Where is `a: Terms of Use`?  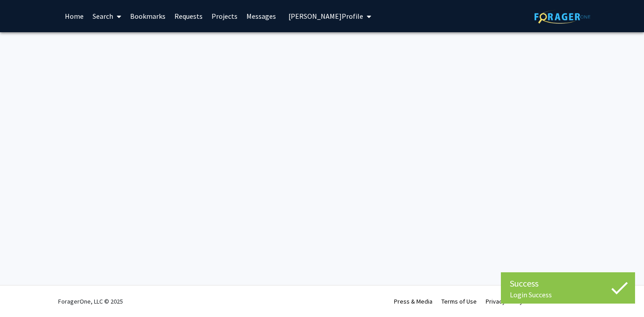
a: Terms of Use is located at coordinates (459, 301).